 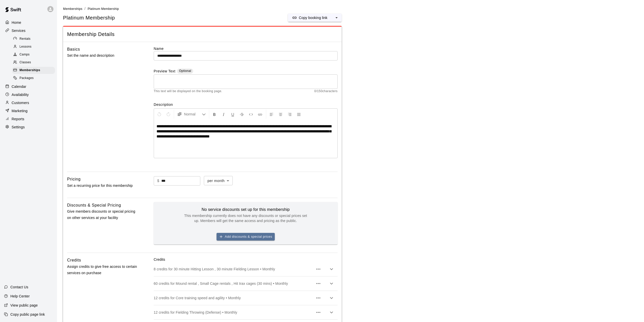 What do you see at coordinates (34, 55) in the screenshot?
I see `div: Camps` at bounding box center [34, 55].